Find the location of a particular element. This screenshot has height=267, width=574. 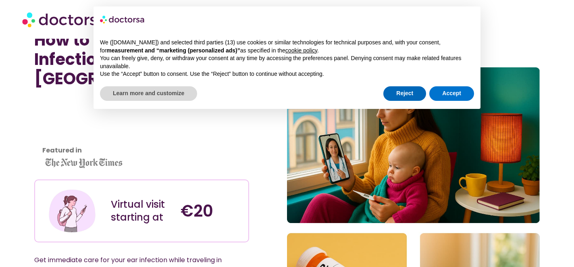

h4: €20 is located at coordinates (211, 211).